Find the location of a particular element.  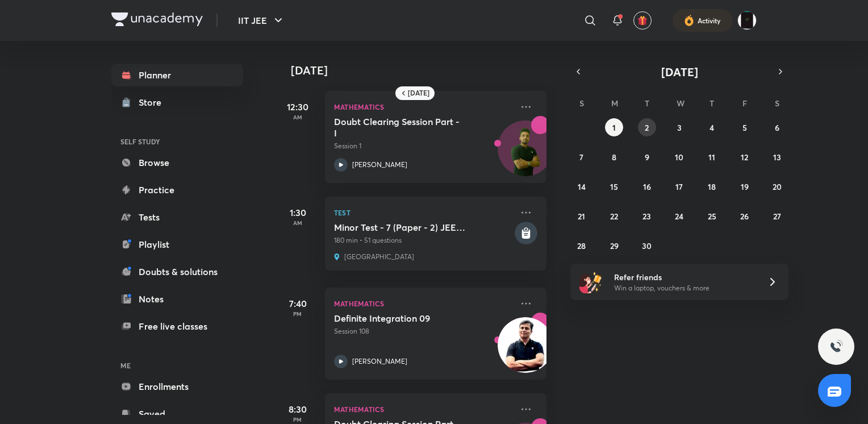

abbr: Sunday is located at coordinates (582, 103).